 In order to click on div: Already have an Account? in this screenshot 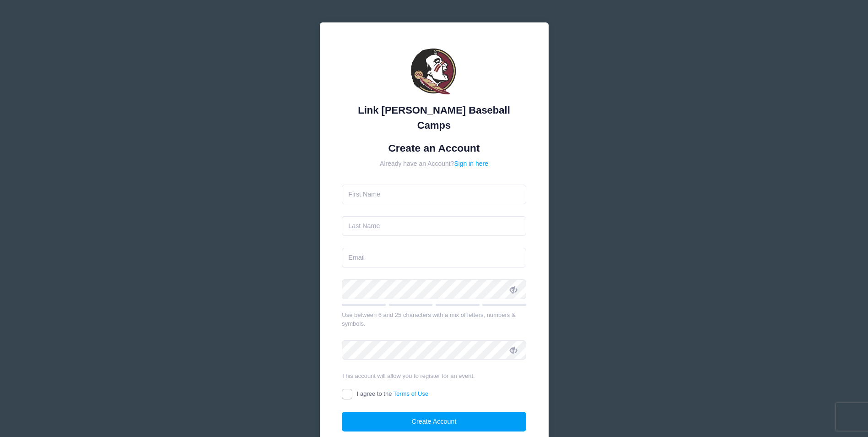, I will do `click(434, 164)`.